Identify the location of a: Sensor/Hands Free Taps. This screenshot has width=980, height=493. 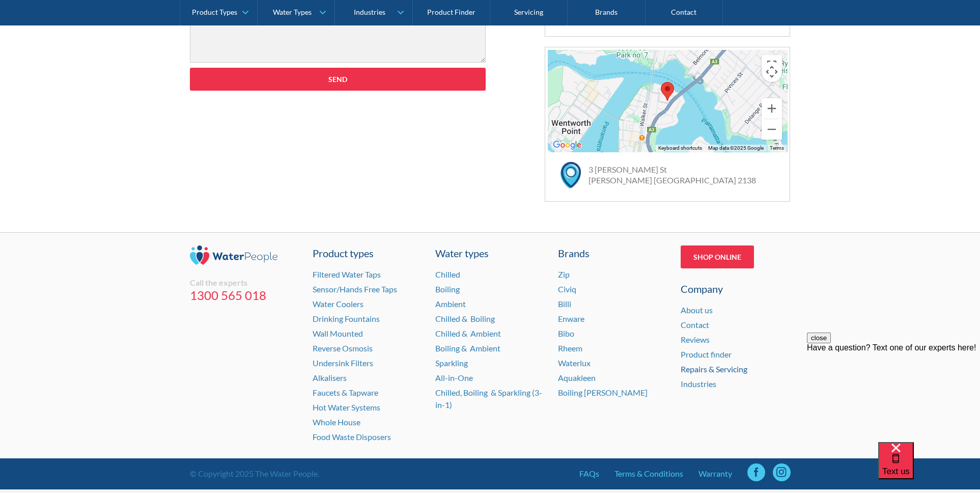
(355, 289).